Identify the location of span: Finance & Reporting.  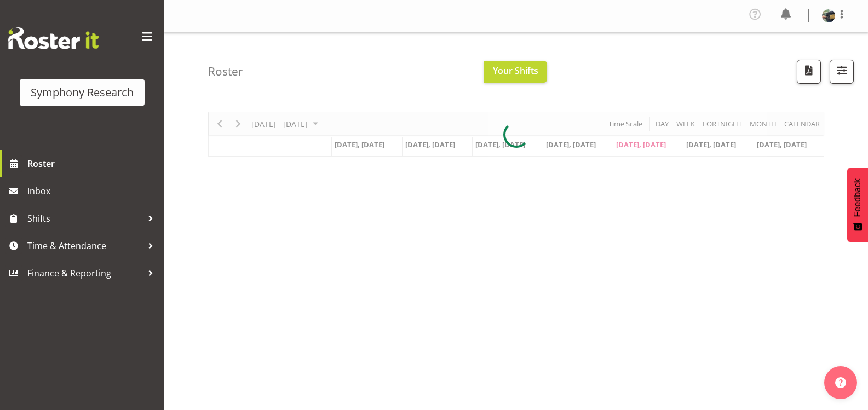
(85, 273).